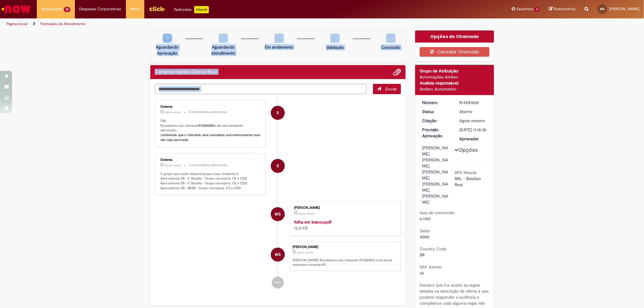 Image resolution: width=644 pixels, height=308 pixels. I want to click on span: 32, so click(67, 9).